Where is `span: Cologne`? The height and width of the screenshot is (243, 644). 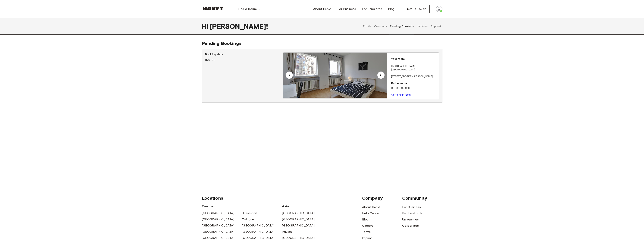
span: Cologne is located at coordinates (248, 219).